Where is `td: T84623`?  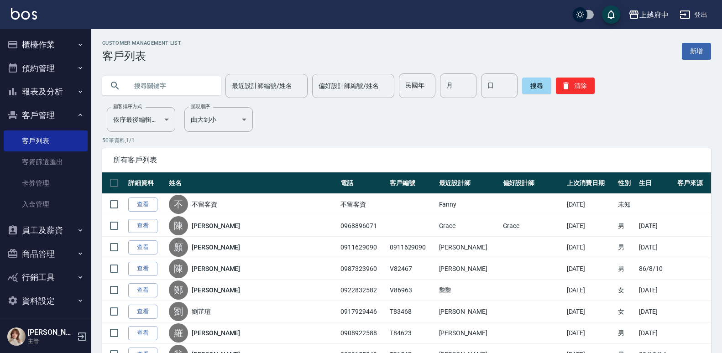
td: T84623 is located at coordinates (412, 333).